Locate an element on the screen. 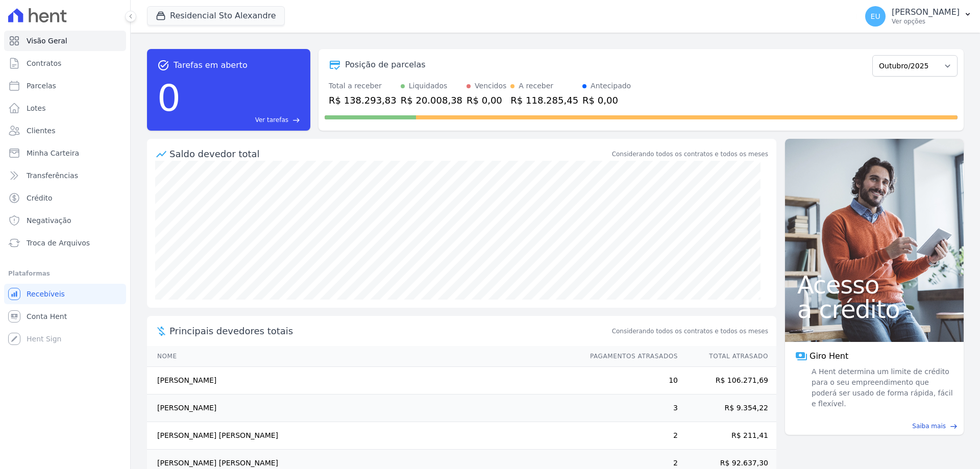 Image resolution: width=980 pixels, height=469 pixels. span: Contratos is located at coordinates (44, 63).